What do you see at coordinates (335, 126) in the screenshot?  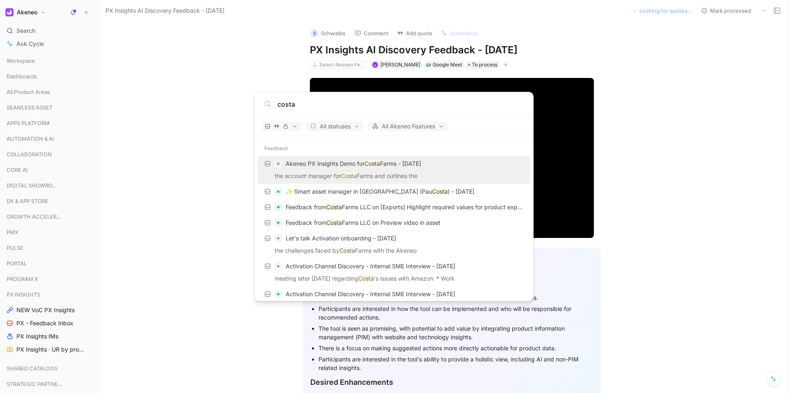 I see `span: All statuses` at bounding box center [335, 126].